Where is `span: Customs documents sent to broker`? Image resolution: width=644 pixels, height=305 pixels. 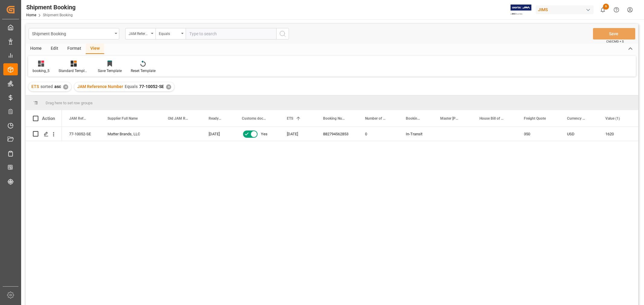
span: Customs documents sent to broker is located at coordinates (254, 119).